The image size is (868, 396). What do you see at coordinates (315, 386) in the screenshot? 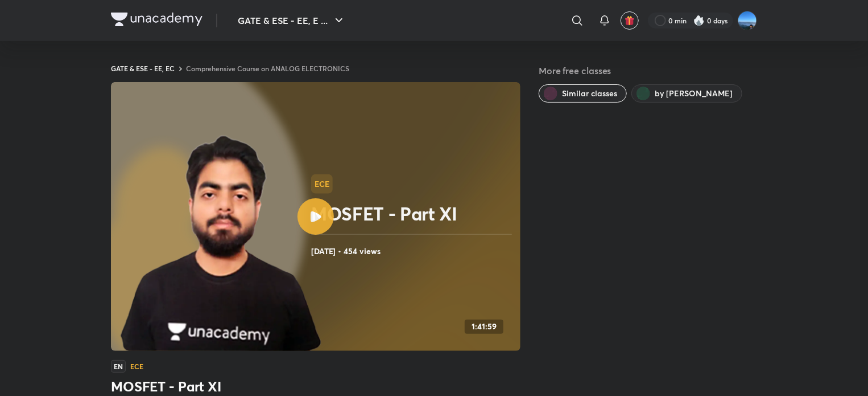
I see `h3: MOSFET - Part XI` at bounding box center [315, 386].